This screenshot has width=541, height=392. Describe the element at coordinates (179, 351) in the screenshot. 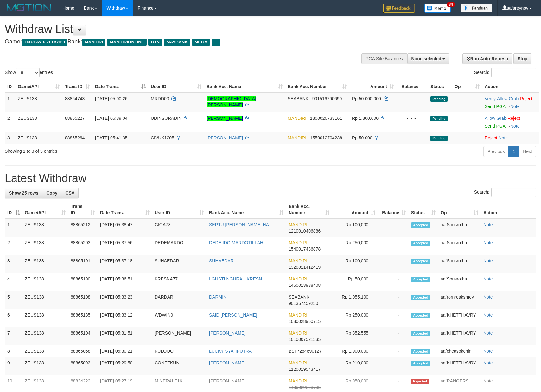

I see `td: KULOOO` at that location.